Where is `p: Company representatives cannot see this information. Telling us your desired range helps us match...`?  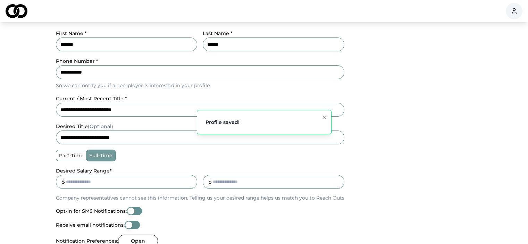 p: Company representatives cannot see this information. Telling us your desired range helps us match... is located at coordinates (200, 198).